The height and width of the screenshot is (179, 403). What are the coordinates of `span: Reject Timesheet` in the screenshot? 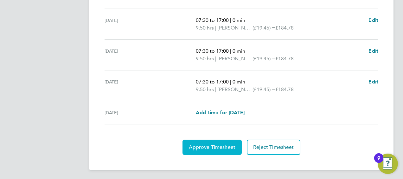 It's located at (273, 147).